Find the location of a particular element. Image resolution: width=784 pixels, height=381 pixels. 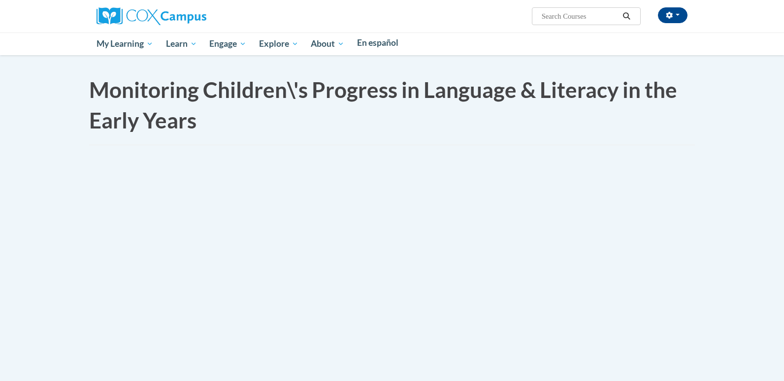

a: Learn is located at coordinates (181, 44).